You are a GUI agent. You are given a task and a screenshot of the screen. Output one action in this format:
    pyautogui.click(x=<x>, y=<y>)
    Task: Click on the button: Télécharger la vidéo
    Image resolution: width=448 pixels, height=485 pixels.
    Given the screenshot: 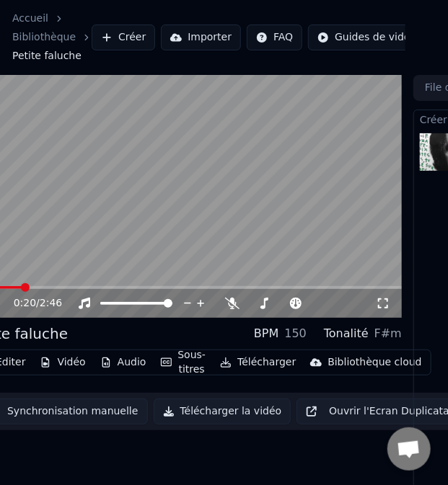 What is the action you would take?
    pyautogui.click(x=222, y=412)
    